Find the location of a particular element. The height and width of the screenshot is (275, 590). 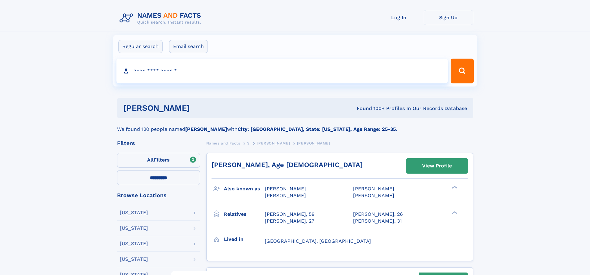

a: View Profile is located at coordinates (437, 166).